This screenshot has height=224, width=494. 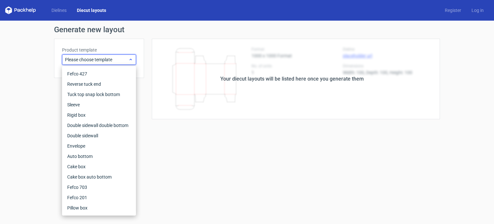 What do you see at coordinates (99, 146) in the screenshot?
I see `div: Envelope` at bounding box center [99, 146].